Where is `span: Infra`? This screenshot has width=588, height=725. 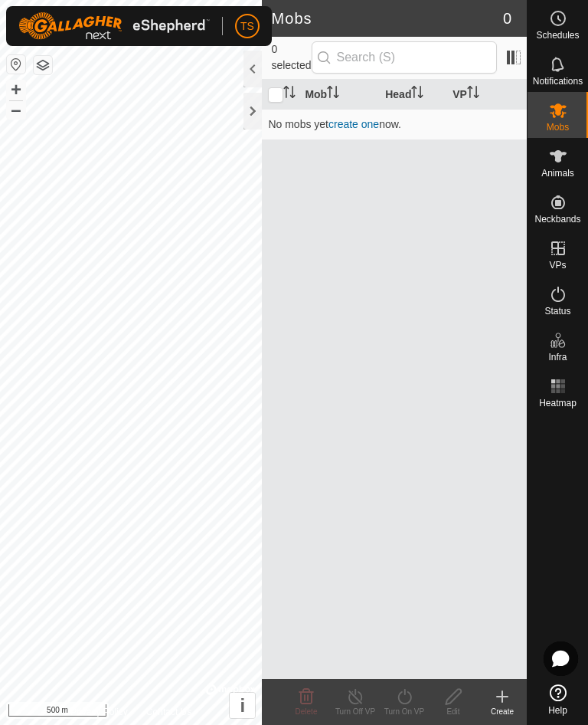 span: Infra is located at coordinates (558, 357).